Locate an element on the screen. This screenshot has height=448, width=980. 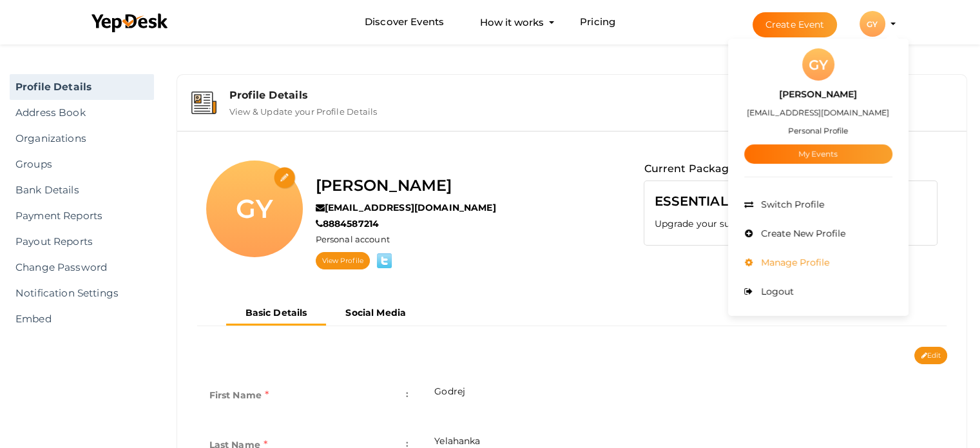
a: View Profile is located at coordinates (343, 260).